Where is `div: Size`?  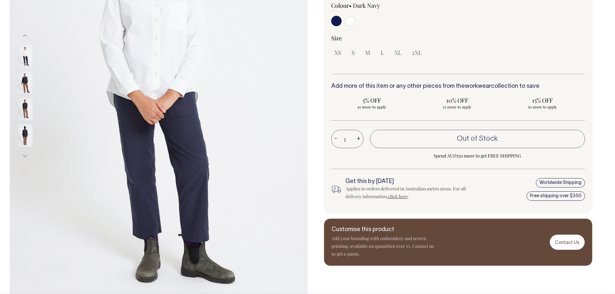
div: Size is located at coordinates (458, 38).